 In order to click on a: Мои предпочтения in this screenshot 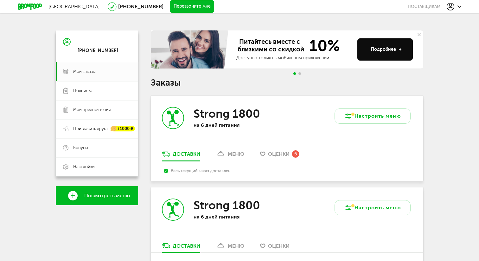, I will do `click(97, 110)`.